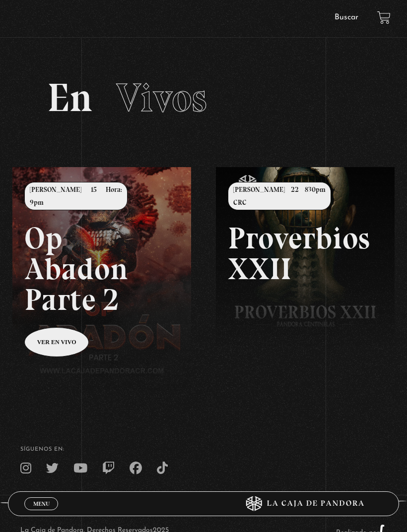 Image resolution: width=407 pixels, height=532 pixels. What do you see at coordinates (204, 98) in the screenshot?
I see `h2: En` at bounding box center [204, 98].